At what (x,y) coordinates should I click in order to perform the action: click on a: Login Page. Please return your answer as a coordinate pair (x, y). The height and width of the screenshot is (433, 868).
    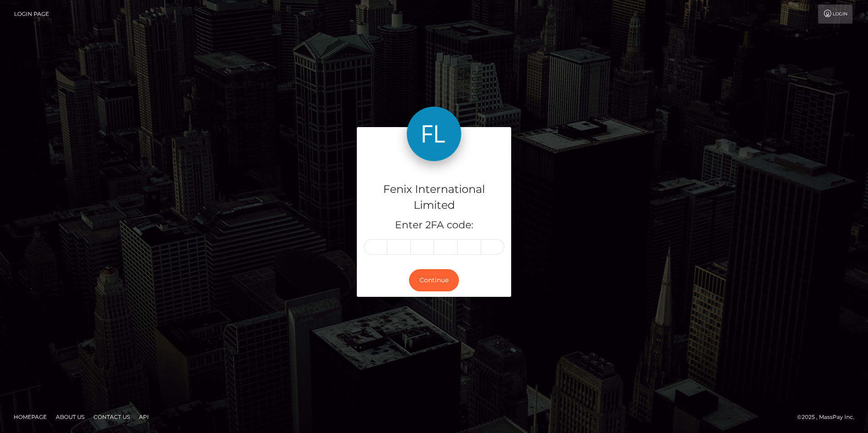
    Looking at the image, I should click on (31, 14).